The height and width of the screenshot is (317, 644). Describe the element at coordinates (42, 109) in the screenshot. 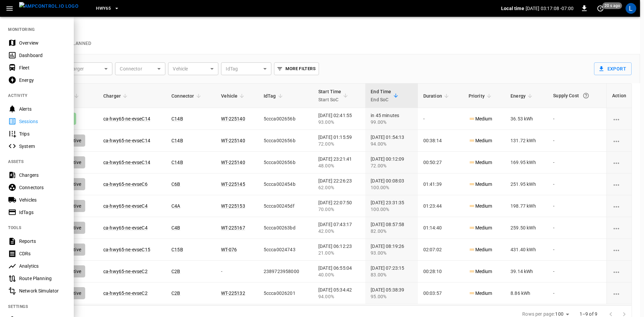

I see `div: Alerts` at that location.